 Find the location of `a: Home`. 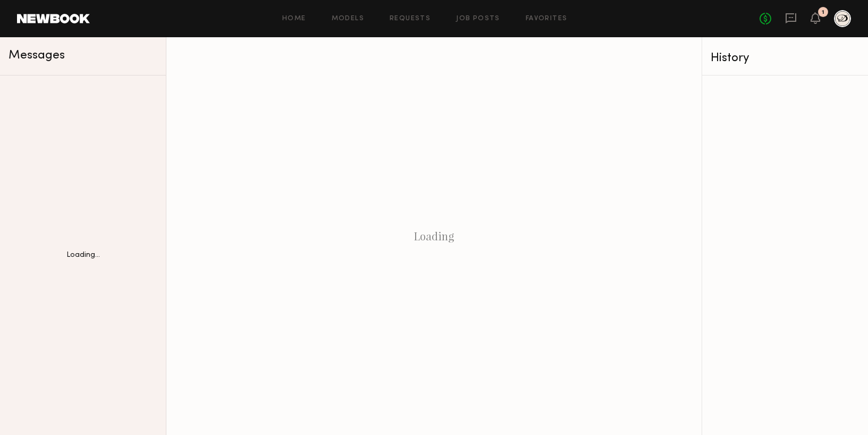

a: Home is located at coordinates (294, 19).